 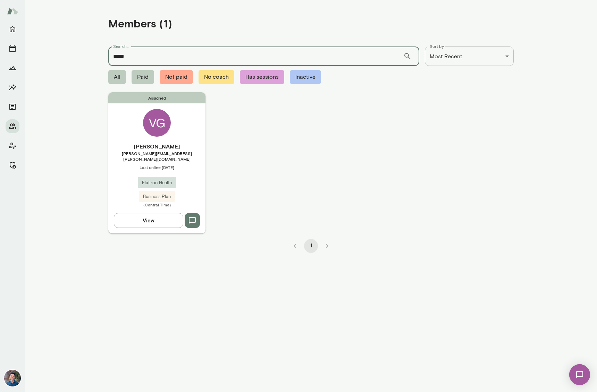 What do you see at coordinates (157, 183) in the screenshot?
I see `span: Flatiron Health` at bounding box center [157, 183].